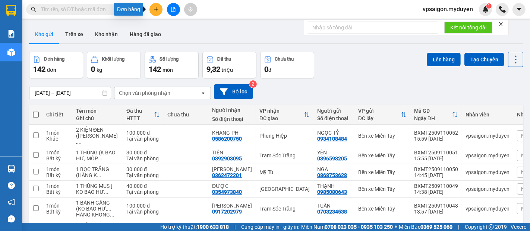  What do you see at coordinates (447, 9) in the screenshot?
I see `span: vpsaigon.myduyen` at bounding box center [447, 9].